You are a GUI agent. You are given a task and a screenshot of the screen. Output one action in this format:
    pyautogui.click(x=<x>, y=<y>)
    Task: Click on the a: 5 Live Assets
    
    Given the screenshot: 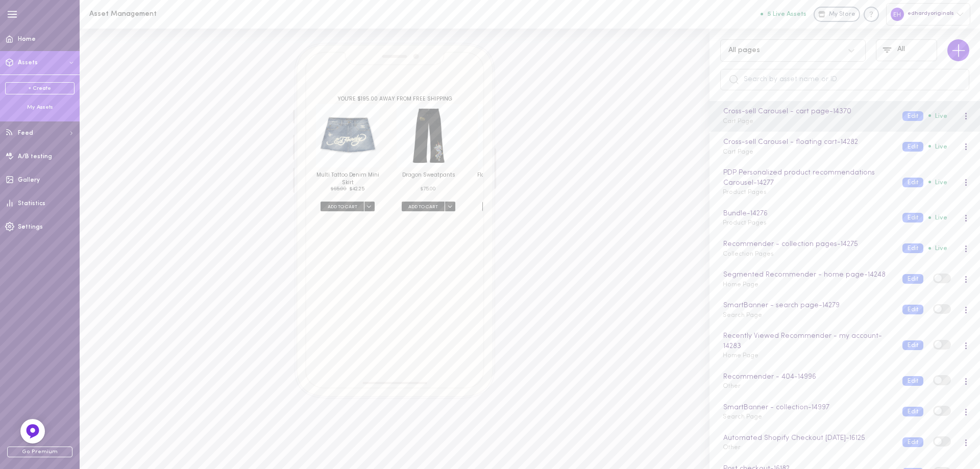 What is the action you would take?
    pyautogui.click(x=787, y=14)
    